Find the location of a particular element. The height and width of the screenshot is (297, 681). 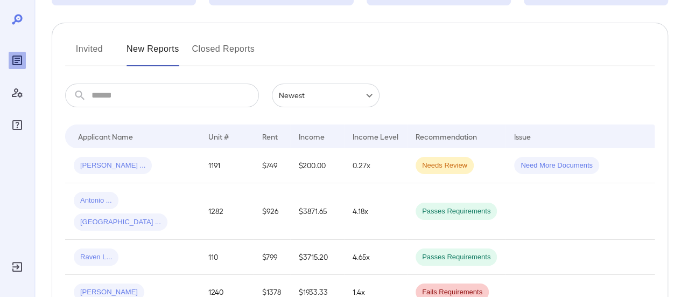

td: 0.27x is located at coordinates (375, 165).